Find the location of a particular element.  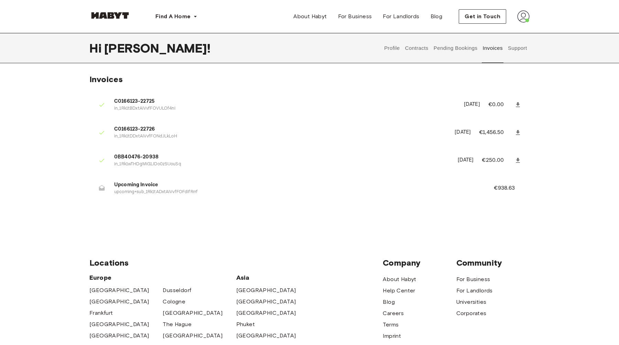

span: Find A Home is located at coordinates (173, 17).